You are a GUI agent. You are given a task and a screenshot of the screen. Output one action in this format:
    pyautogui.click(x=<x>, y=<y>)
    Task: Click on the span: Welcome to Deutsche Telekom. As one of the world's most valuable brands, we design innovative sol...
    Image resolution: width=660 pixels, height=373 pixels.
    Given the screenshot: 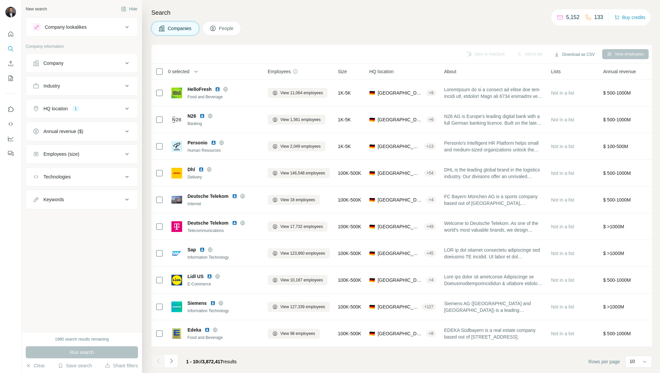 What is the action you would take?
    pyautogui.click(x=494, y=227)
    